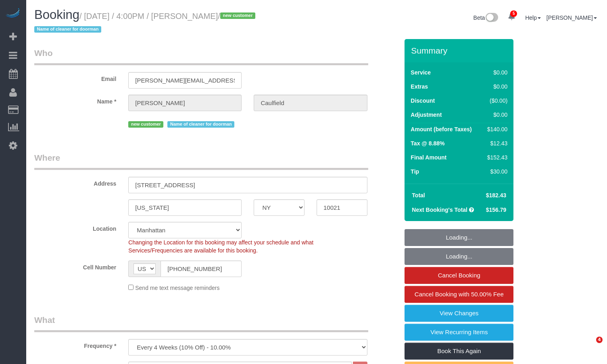  What do you see at coordinates (75, 182) in the screenshot?
I see `label: Address` at bounding box center [75, 182].